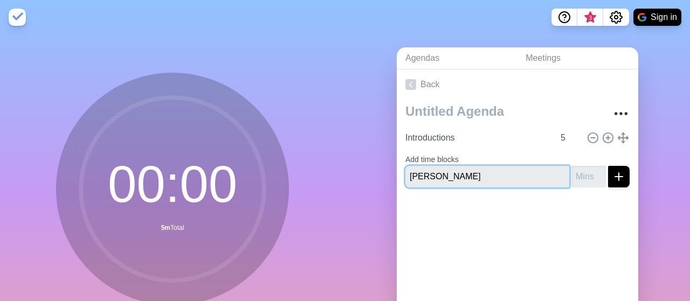 The height and width of the screenshot is (301, 690). I want to click on label: Add time blocks, so click(432, 159).